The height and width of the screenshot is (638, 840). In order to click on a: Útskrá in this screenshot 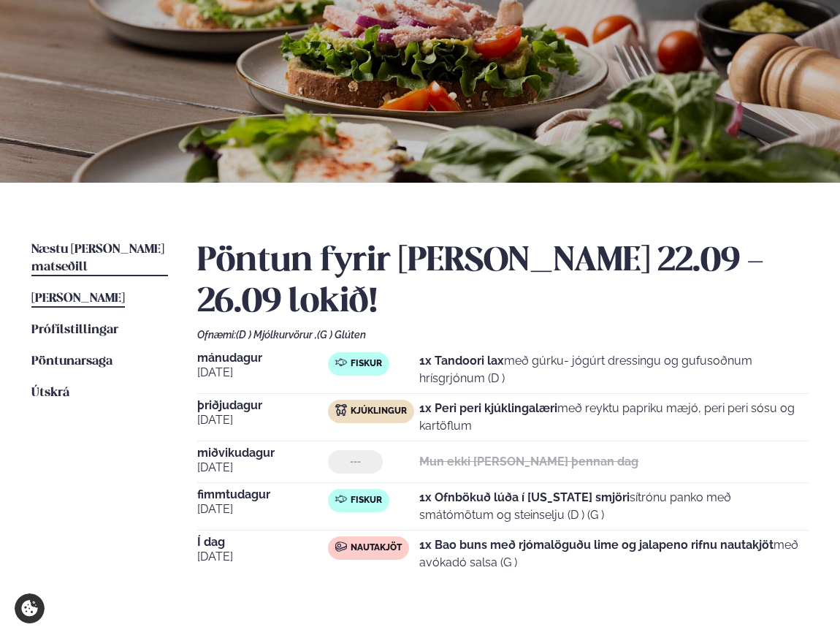, I will do `click(51, 393)`.